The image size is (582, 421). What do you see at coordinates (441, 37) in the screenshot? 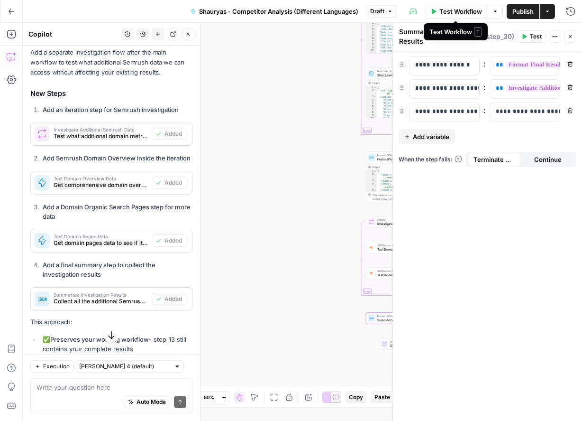
I see `textarea: Summarize Investigation Results` at bounding box center [441, 37].